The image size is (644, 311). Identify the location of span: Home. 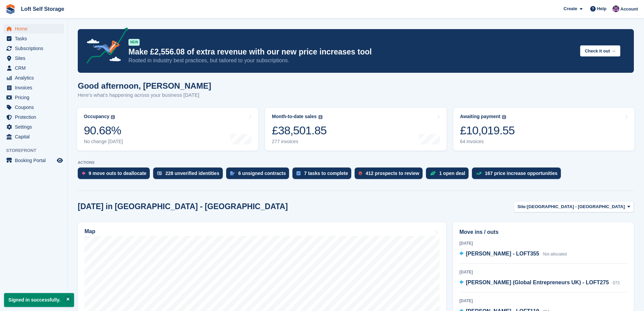
(35, 29).